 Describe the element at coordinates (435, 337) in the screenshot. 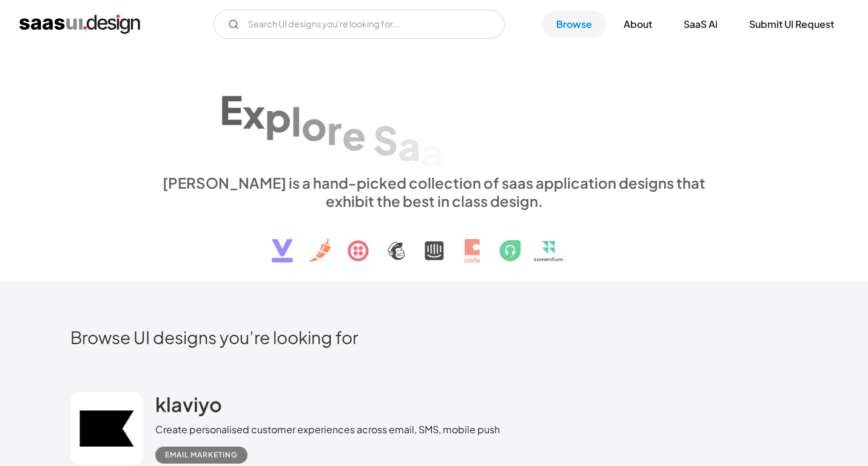

I see `h2: Browse UI designs you’re looking for` at that location.